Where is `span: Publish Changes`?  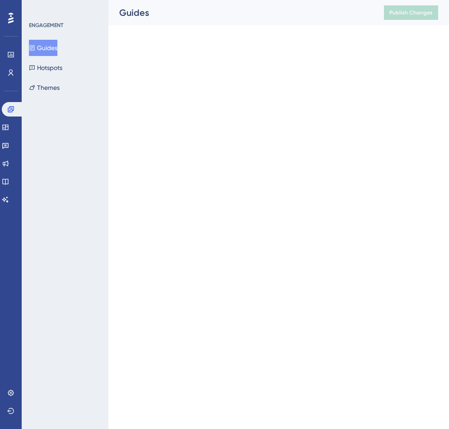 span: Publish Changes is located at coordinates (411, 13).